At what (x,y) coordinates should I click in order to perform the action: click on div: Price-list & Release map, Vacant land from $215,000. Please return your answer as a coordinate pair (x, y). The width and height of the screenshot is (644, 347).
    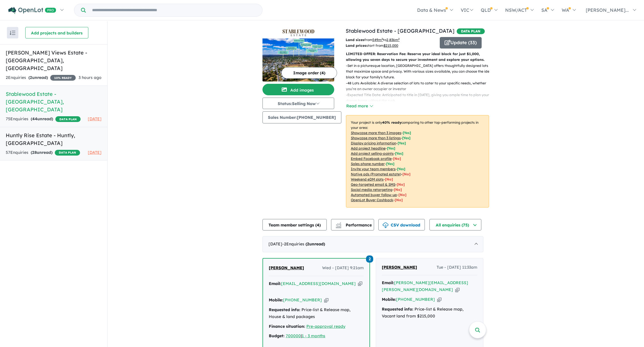
    Looking at the image, I should click on (429, 313).